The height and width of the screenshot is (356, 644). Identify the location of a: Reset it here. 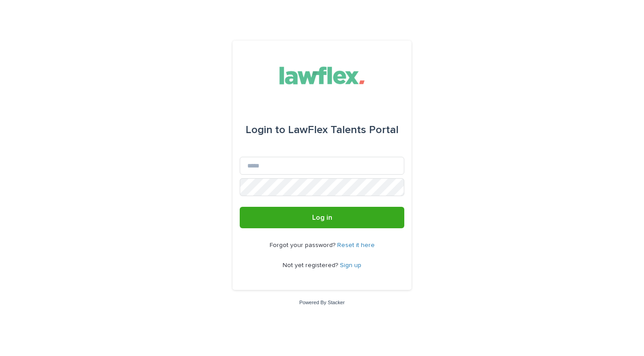
(356, 245).